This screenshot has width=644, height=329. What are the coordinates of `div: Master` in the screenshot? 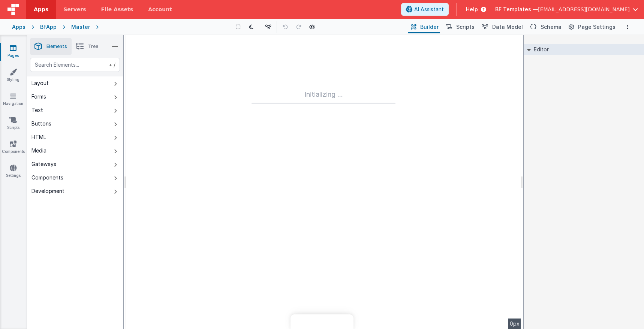 It's located at (80, 27).